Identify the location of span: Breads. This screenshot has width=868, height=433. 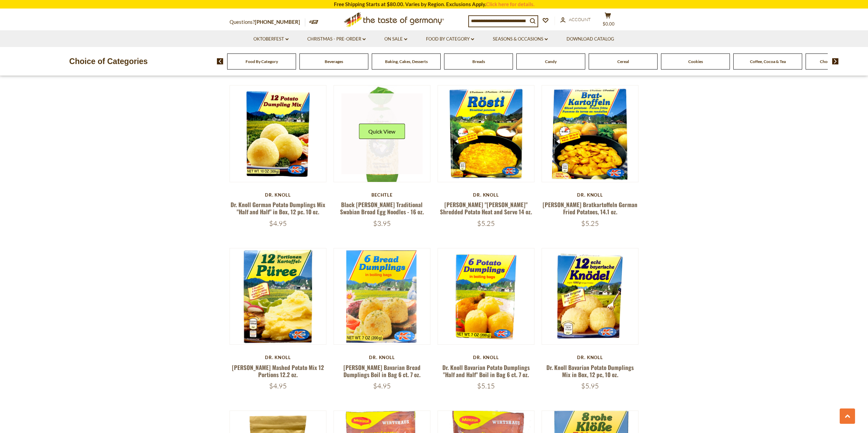
(479, 61).